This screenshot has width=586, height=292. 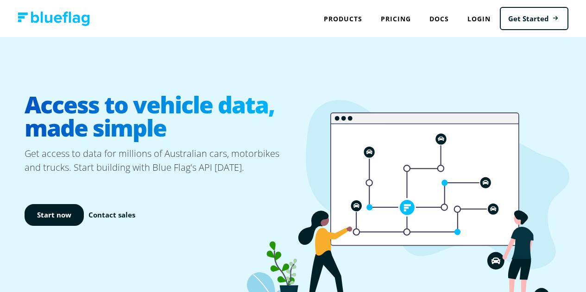 I want to click on a: Login to Blue Flag application, so click(x=479, y=19).